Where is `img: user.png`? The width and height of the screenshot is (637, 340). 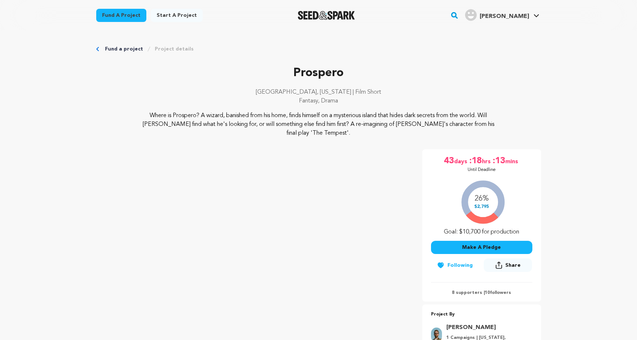
img: user.png is located at coordinates (471, 15).